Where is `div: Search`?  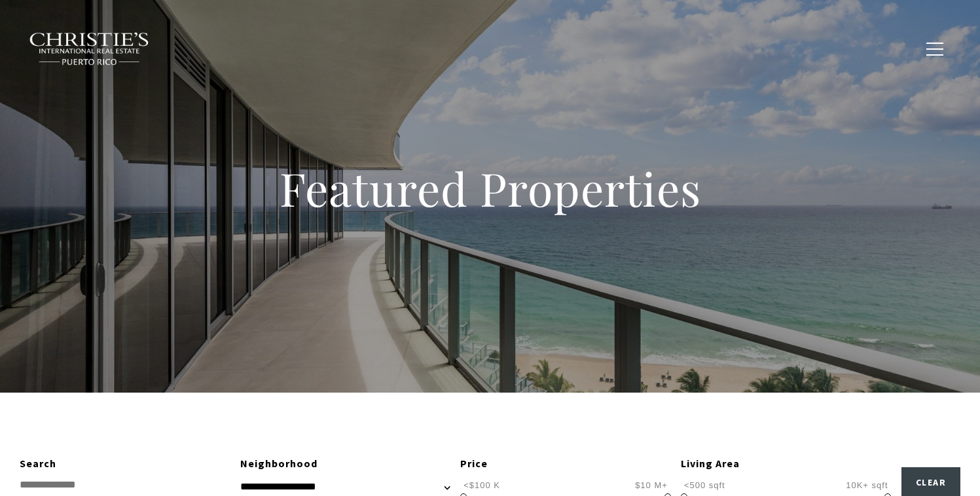 div: Search is located at coordinates (125, 465).